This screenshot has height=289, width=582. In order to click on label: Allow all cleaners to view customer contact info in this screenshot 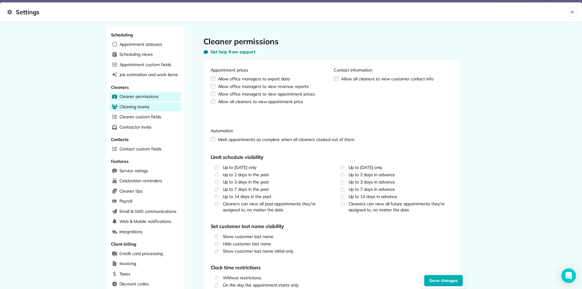, I will do `click(387, 79)`.